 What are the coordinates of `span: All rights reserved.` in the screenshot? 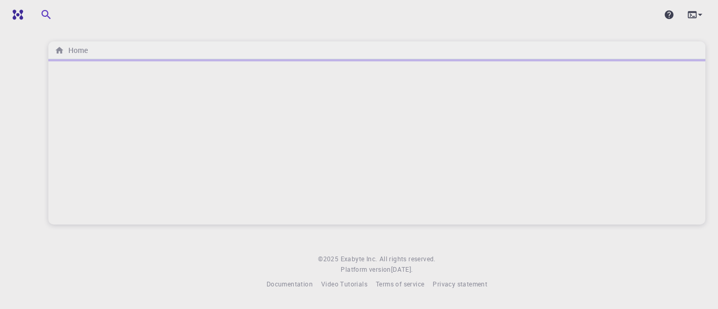 It's located at (407, 260).